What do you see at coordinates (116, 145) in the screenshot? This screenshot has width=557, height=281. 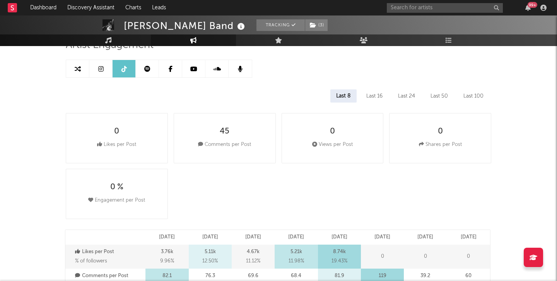 I see `div: Likes per Post` at bounding box center [116, 145].